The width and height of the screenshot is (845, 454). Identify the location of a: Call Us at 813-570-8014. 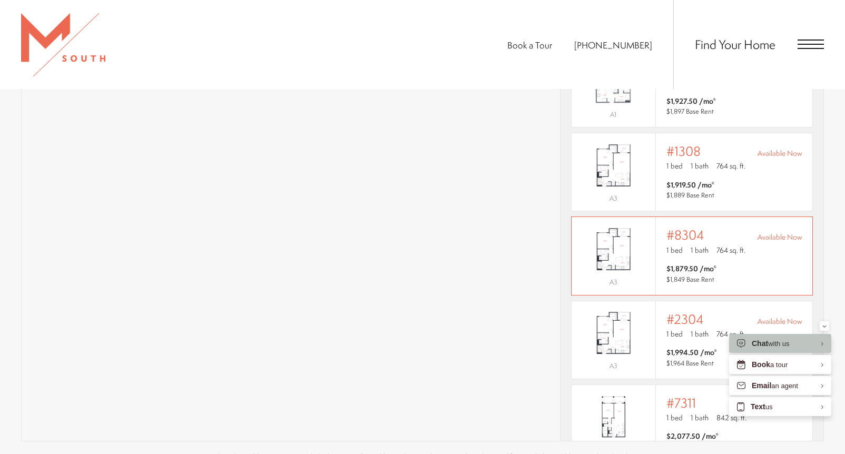
(613, 45).